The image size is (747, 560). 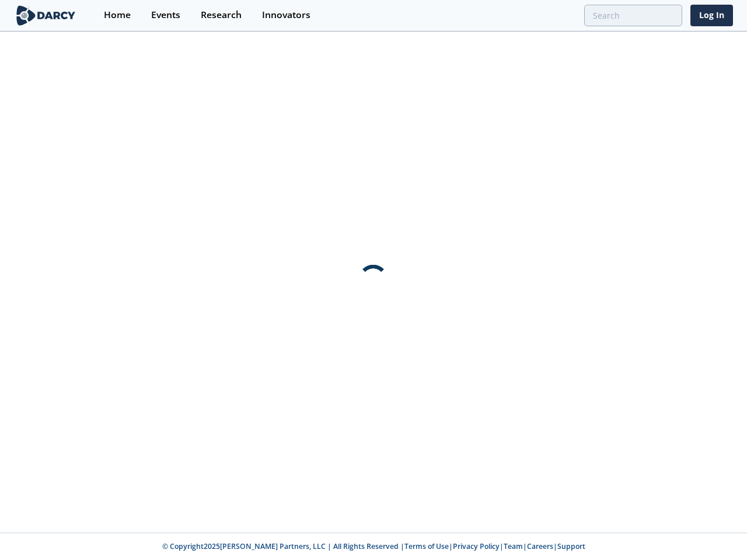 I want to click on a: Terms of Use, so click(x=426, y=546).